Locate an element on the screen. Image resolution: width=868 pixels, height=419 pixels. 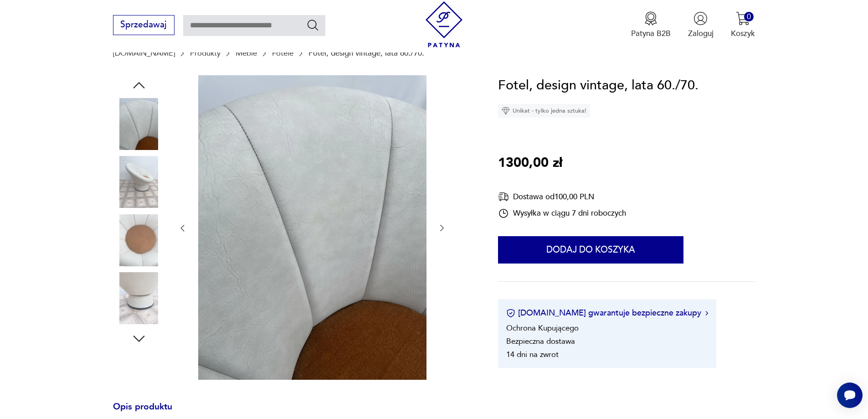
p: Fotel, design vintage, lata 60./70. is located at coordinates (366, 53).